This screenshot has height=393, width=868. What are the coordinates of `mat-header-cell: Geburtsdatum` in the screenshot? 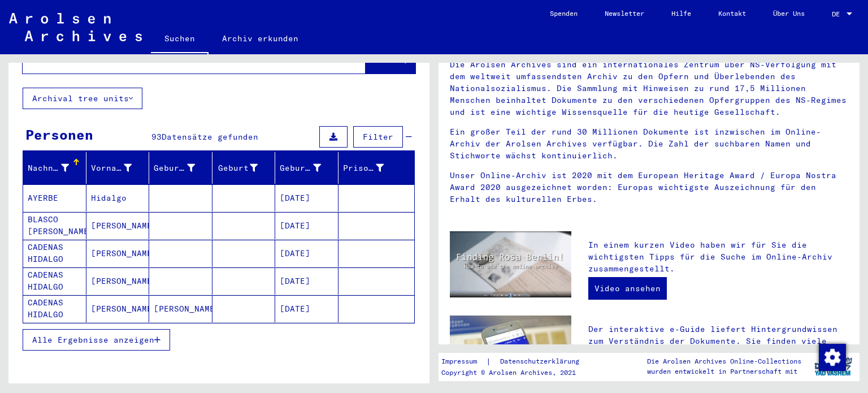 It's located at (307, 168).